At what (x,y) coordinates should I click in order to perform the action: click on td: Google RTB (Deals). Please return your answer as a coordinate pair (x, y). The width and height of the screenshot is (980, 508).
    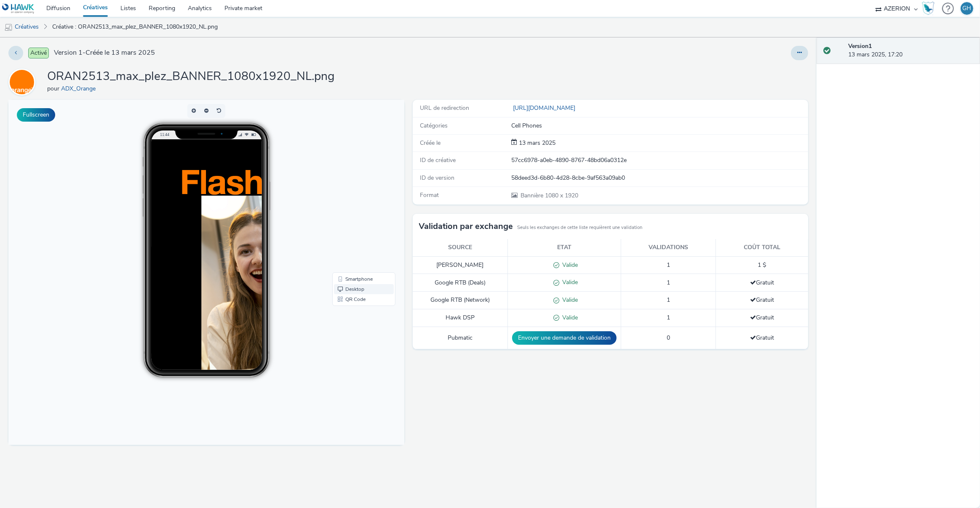
    Looking at the image, I should click on (460, 283).